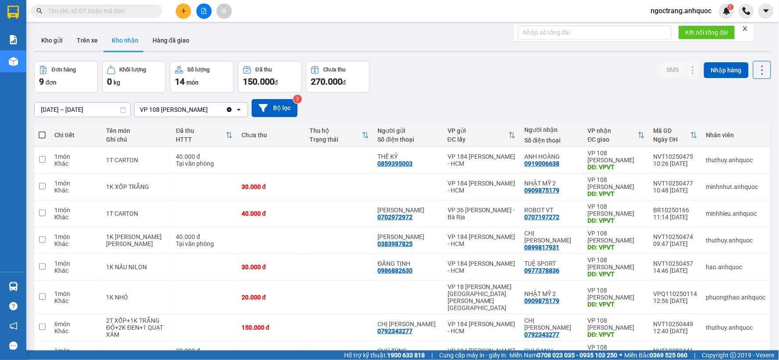 This screenshot has width=779, height=360. What do you see at coordinates (669, 355) in the screenshot?
I see `strong: 0369 525 060` at bounding box center [669, 355].